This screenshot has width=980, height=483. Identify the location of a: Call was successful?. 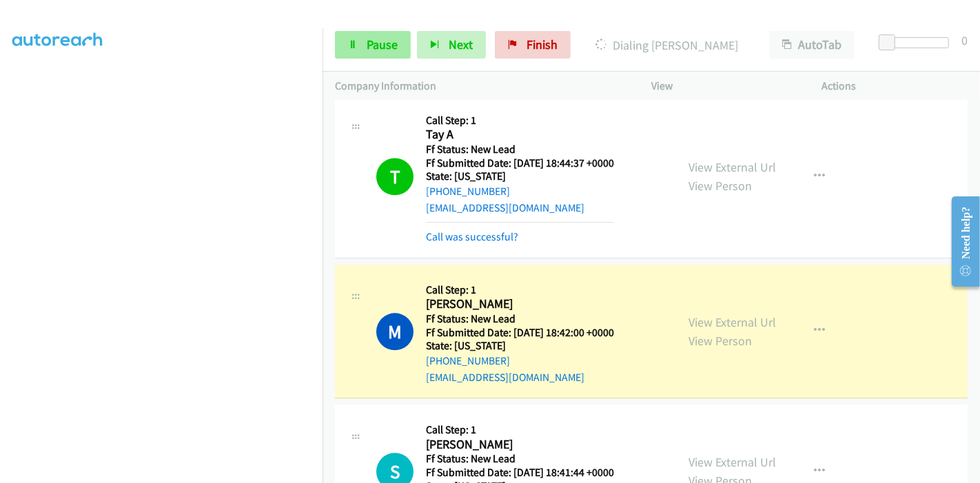
(471, 237).